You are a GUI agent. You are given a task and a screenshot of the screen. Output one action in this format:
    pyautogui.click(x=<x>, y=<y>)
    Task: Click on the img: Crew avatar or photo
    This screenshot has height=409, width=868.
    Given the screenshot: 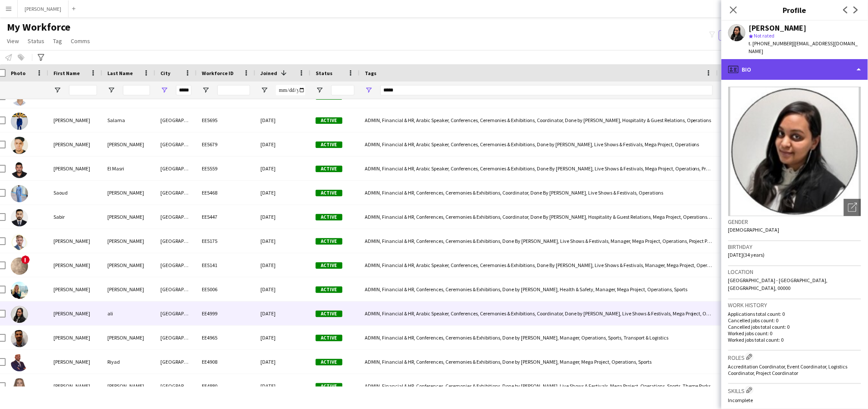 What is the action you would take?
    pyautogui.click(x=795, y=151)
    